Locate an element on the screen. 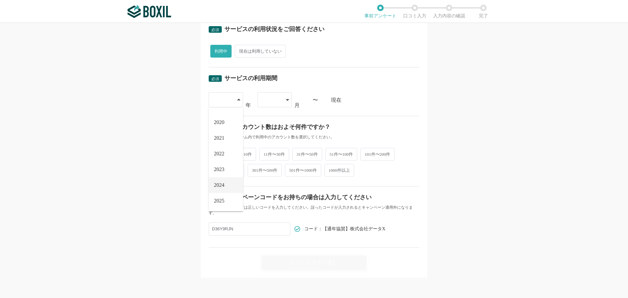 This screenshot has height=298, width=628. span: 501件〜1000件 is located at coordinates (303, 170).